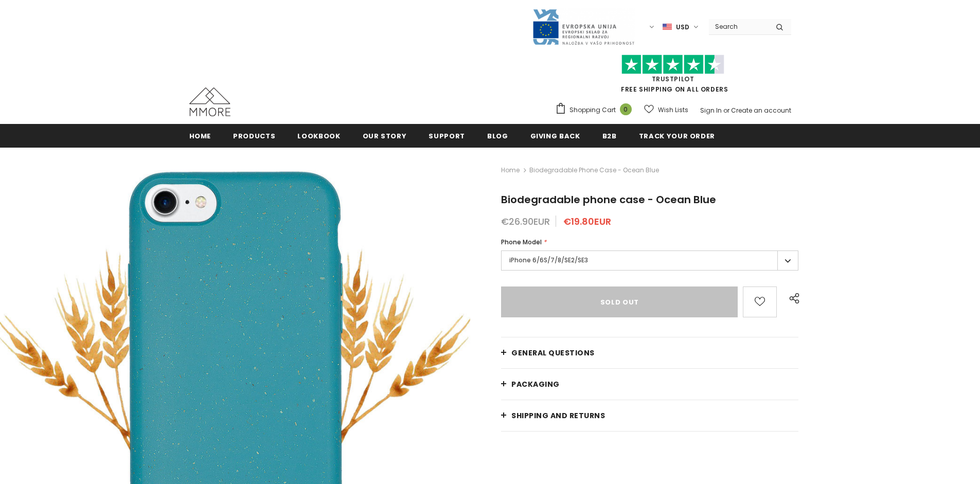  Describe the element at coordinates (619, 302) in the screenshot. I see `input: Sold Out` at that location.